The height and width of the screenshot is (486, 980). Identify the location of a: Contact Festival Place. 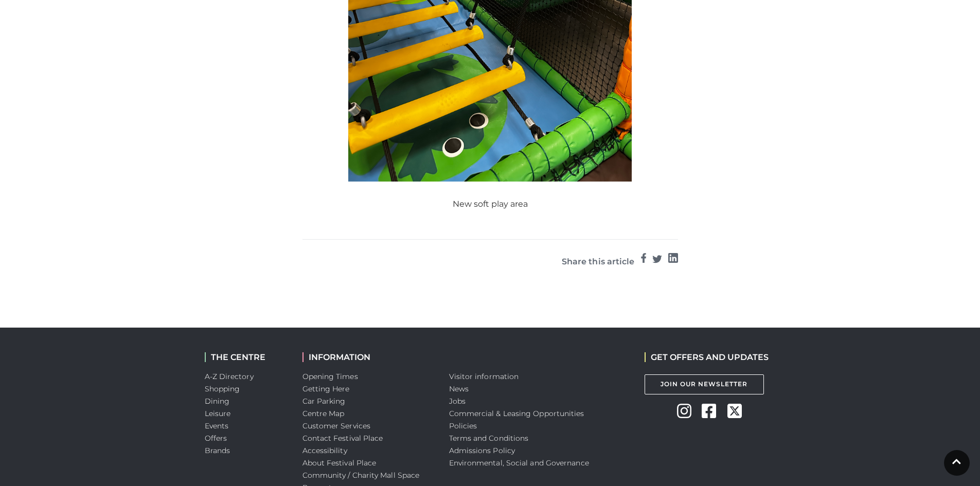
(343, 438).